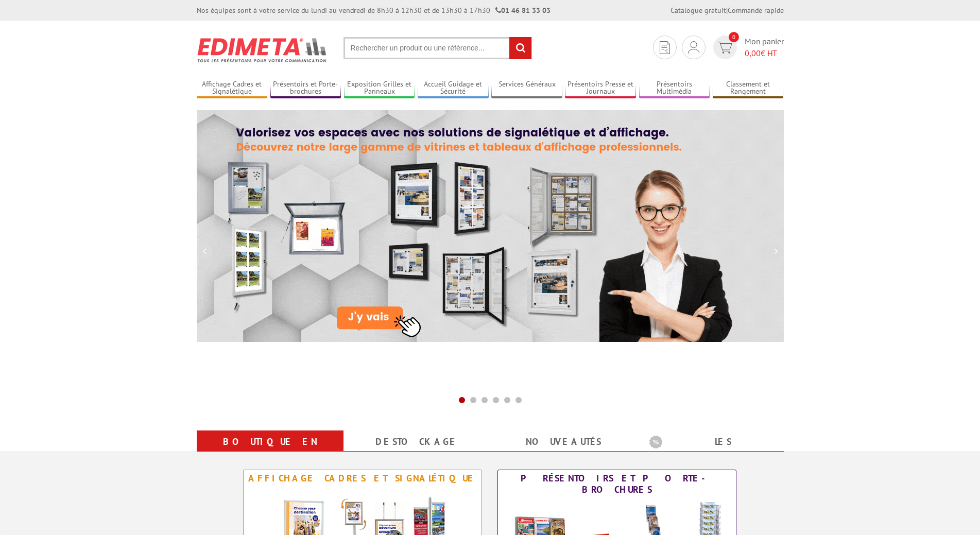 The image size is (980, 535). Describe the element at coordinates (438, 48) in the screenshot. I see `input: Rechercher un produit ou une référence...` at that location.